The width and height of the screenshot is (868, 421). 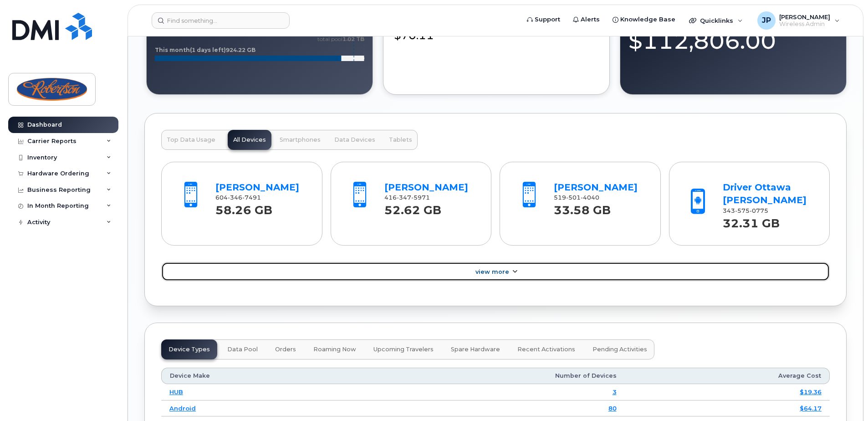 I want to click on span: 0775, so click(x=758, y=210).